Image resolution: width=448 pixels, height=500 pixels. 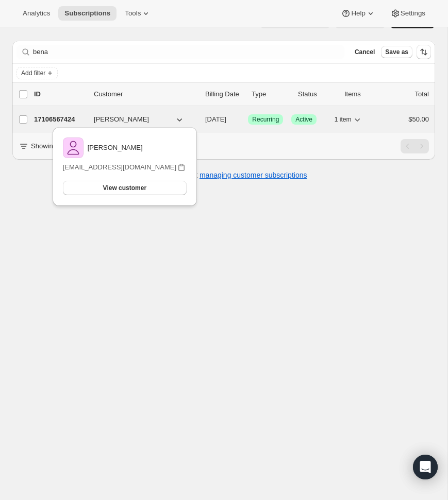 I want to click on span: Tools, so click(x=132, y=14).